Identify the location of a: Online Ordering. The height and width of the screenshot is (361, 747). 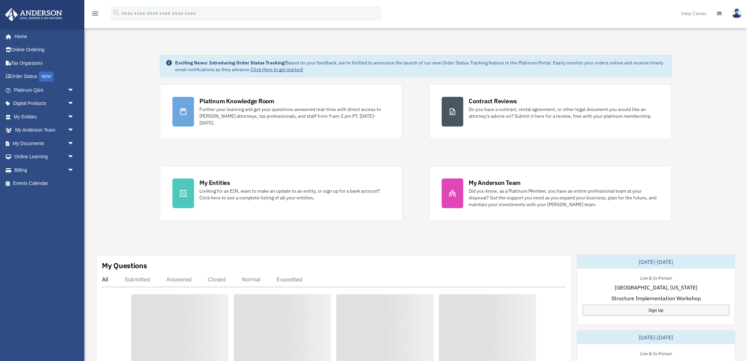
(45, 50).